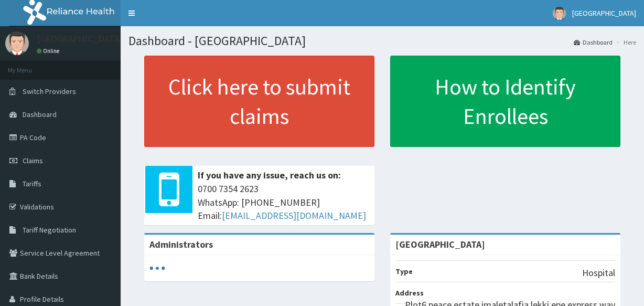 The image size is (644, 306). Describe the element at coordinates (32, 161) in the screenshot. I see `span: Claims` at that location.